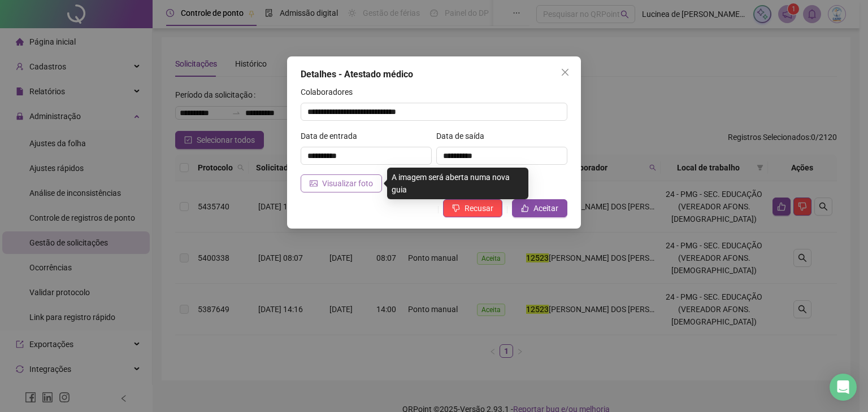  Describe the element at coordinates (524, 208) in the screenshot. I see `span: like` at that location.